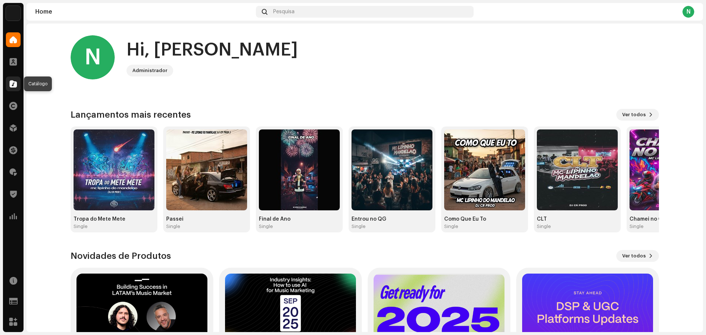 Image resolution: width=706 pixels, height=335 pixels. What do you see at coordinates (485, 170) in the screenshot?
I see `img: a8d94270-e699-4899-b48e-e6b1f9d783d6` at bounding box center [485, 170].